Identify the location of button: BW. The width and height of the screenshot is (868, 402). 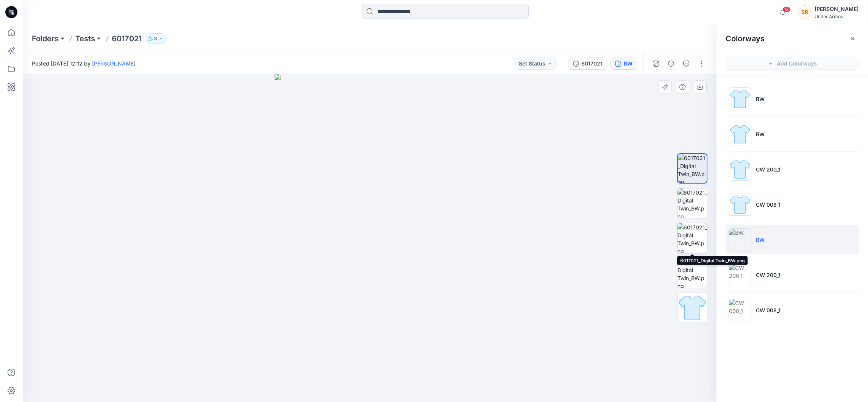
(624, 64).